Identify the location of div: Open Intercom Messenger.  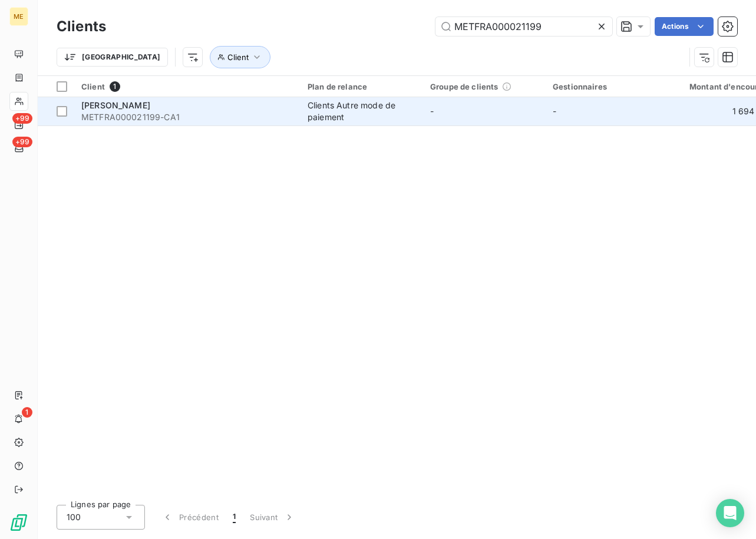
(731, 513).